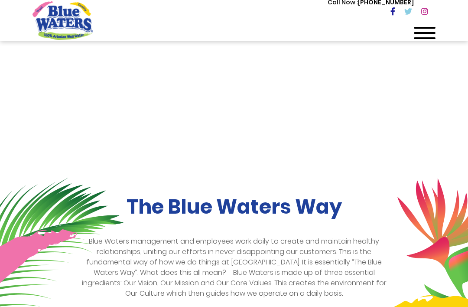 Image resolution: width=468 pixels, height=307 pixels. What do you see at coordinates (234, 206) in the screenshot?
I see `h2: The Blue Waters Way` at bounding box center [234, 206].